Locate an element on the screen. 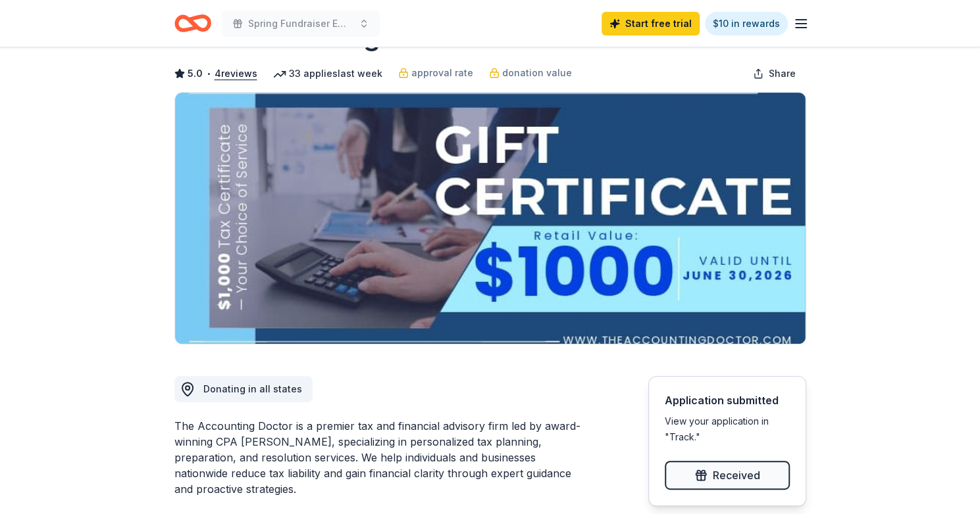 The height and width of the screenshot is (514, 980). a: approval rate is located at coordinates (436, 73).